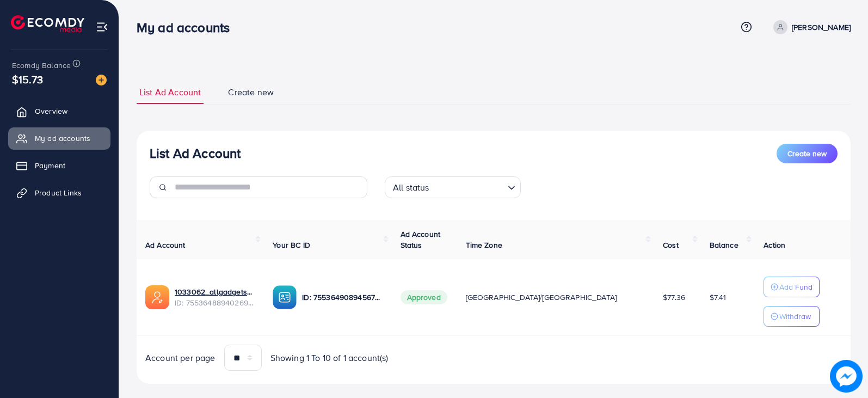 The width and height of the screenshot is (868, 398). Describe the element at coordinates (170, 92) in the screenshot. I see `span: List Ad Account` at that location.